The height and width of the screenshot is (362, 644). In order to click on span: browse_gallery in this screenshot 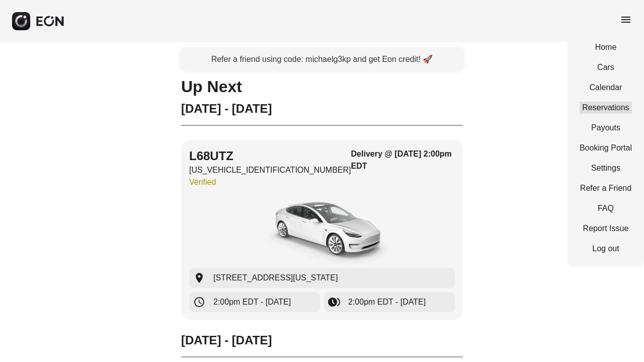, I will do `click(334, 302)`.